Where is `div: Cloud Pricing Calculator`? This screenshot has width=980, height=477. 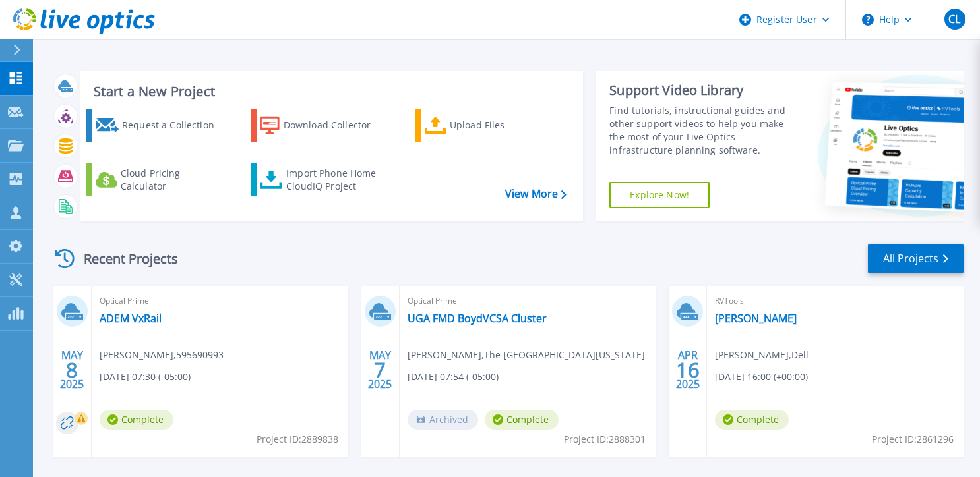 div: Cloud Pricing Calculator is located at coordinates (169, 180).